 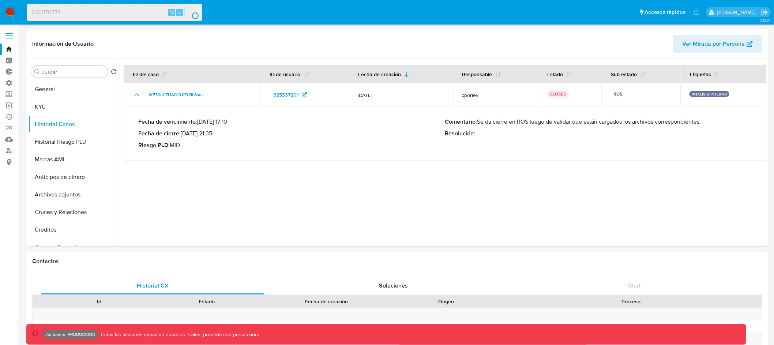 What do you see at coordinates (737, 12) in the screenshot?
I see `p: diego.assum@mercadolibre.com` at bounding box center [737, 12].